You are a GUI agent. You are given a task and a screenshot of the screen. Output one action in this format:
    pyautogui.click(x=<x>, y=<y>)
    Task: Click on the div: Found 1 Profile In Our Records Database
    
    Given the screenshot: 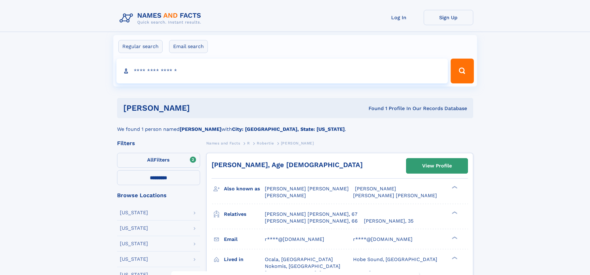 What is the action you would take?
    pyautogui.click(x=373, y=108)
    